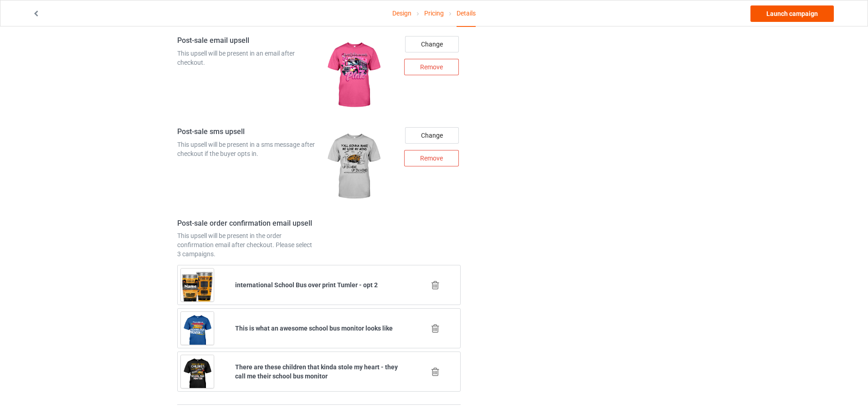 The image size is (868, 419). Describe the element at coordinates (402, 13) in the screenshot. I see `a: Design` at that location.